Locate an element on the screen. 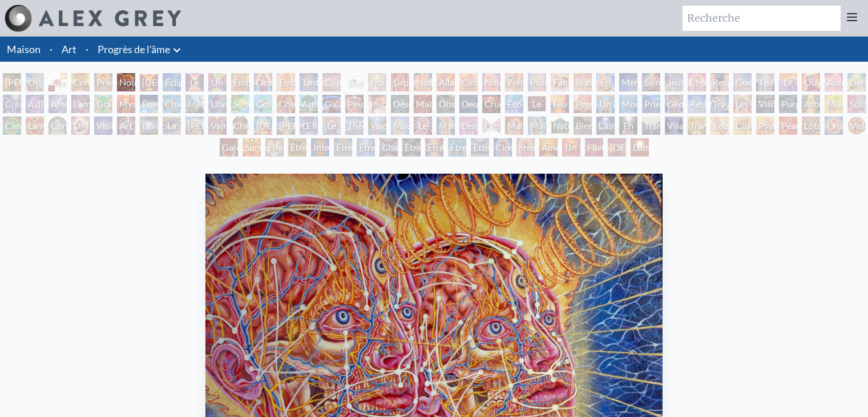  font: Mysteriosa 2 is located at coordinates (141, 110).